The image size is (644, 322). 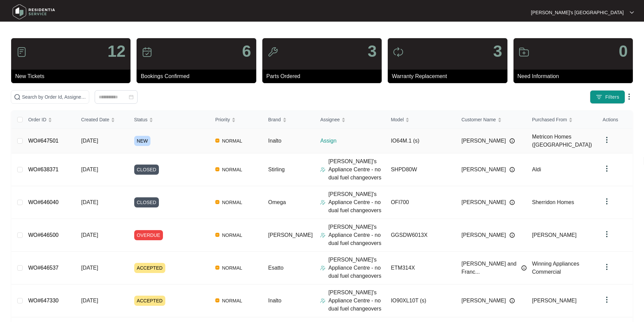 I want to click on th: Brand, so click(x=289, y=119).